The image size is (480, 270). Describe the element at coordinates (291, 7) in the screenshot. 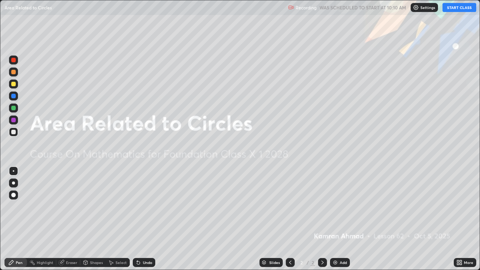

I see `img: recording.375f2c34.svg` at that location.